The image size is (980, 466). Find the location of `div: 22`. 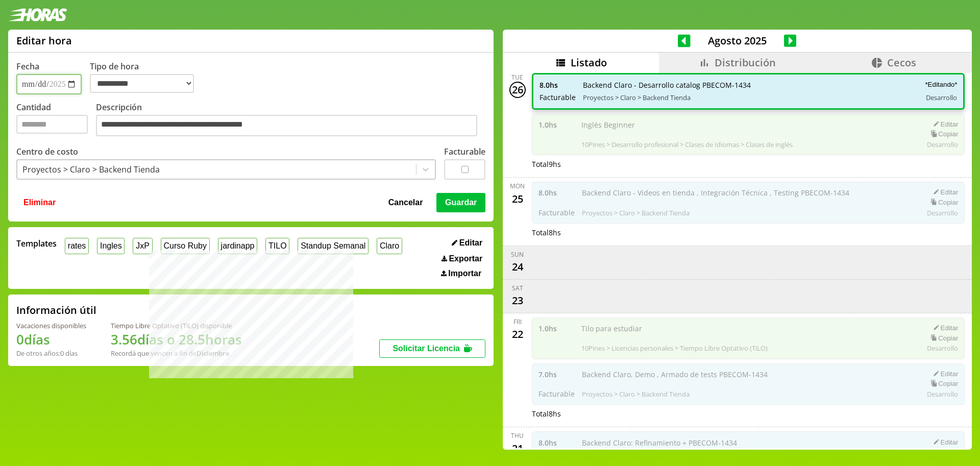

div: 22 is located at coordinates (518, 334).